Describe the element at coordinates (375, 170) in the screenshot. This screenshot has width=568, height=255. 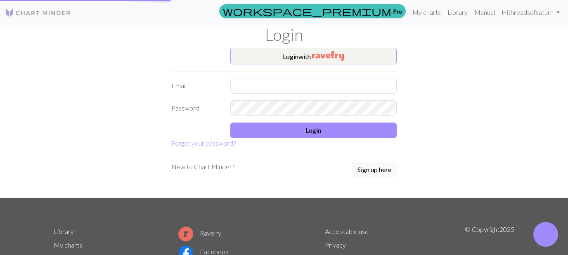
I see `button: Sign up here` at that location.